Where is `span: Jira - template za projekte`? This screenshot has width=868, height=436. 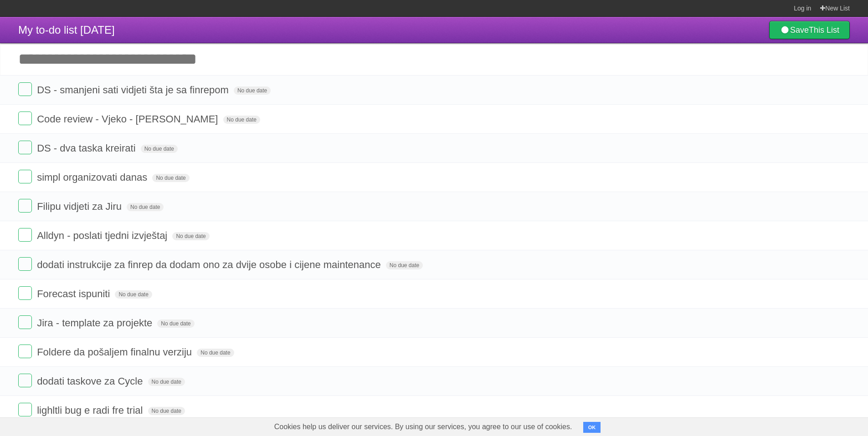
span: Jira - template za projekte is located at coordinates (96, 323).